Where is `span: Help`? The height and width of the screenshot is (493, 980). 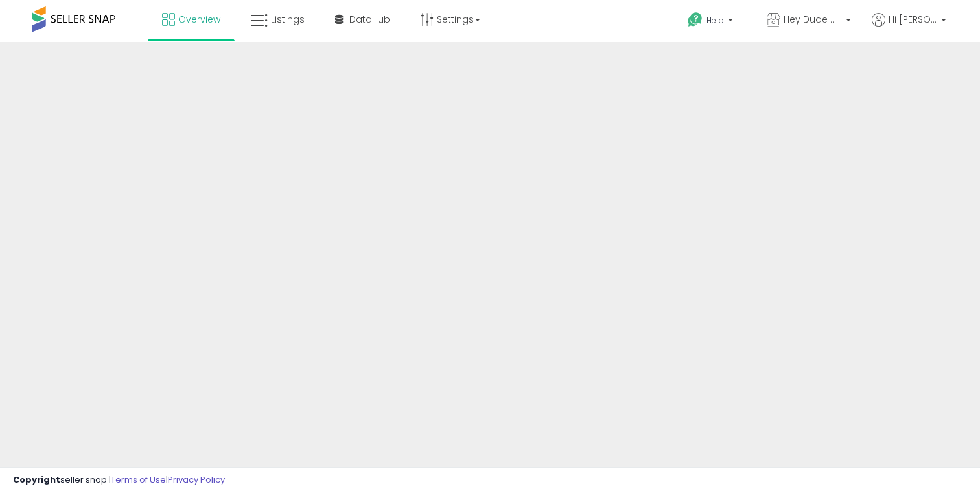 span: Help is located at coordinates (715, 20).